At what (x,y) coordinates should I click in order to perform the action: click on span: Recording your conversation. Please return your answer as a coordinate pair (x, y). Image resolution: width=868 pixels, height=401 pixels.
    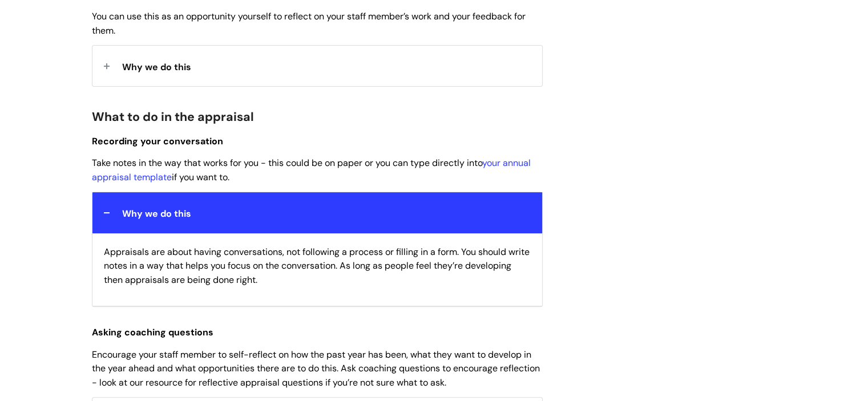
    Looking at the image, I should click on (158, 141).